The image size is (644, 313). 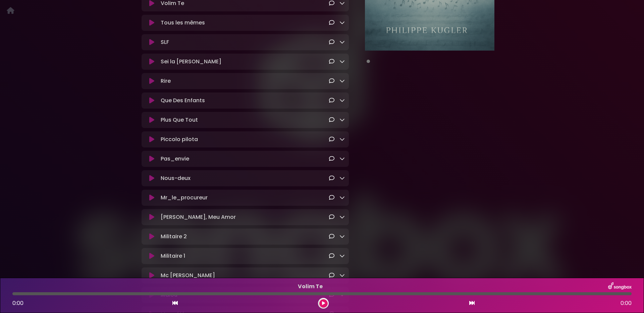 What do you see at coordinates (310, 286) in the screenshot?
I see `p: Volim Te` at bounding box center [310, 286].